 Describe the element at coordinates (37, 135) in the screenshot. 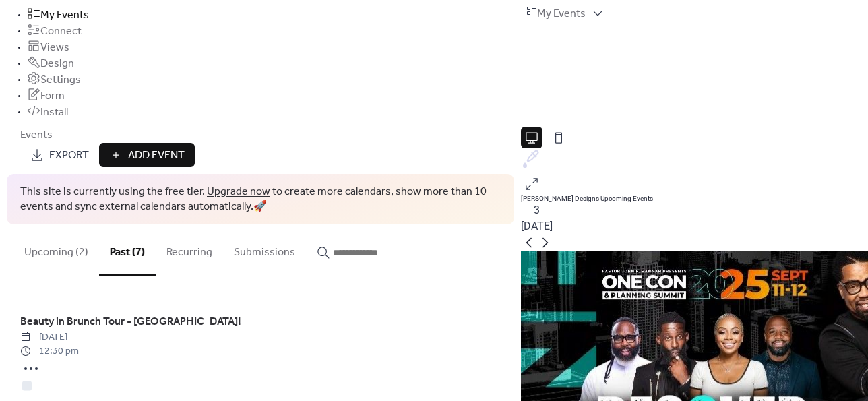

I see `span: Events` at that location.